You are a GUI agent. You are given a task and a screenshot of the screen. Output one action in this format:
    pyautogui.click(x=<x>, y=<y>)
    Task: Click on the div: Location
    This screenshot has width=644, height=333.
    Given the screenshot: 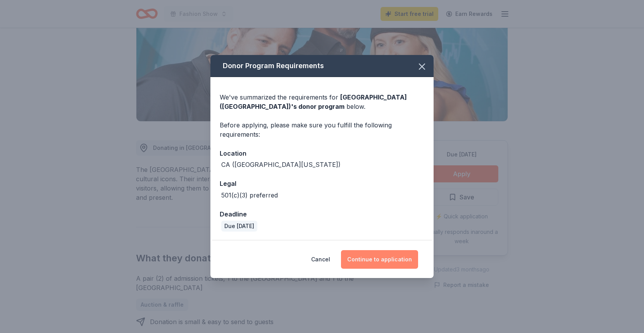 What is the action you would take?
    pyautogui.click(x=322, y=153)
    